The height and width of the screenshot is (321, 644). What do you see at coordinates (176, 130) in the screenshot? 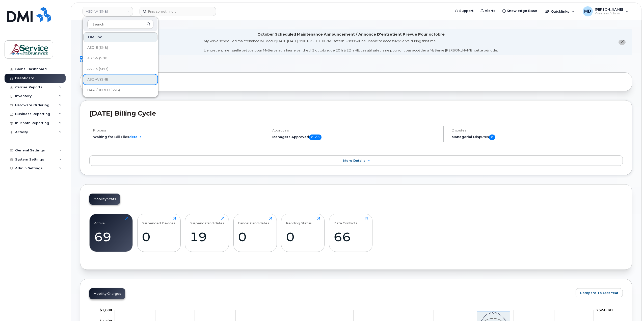
I see `h4: Process` at bounding box center [176, 130].